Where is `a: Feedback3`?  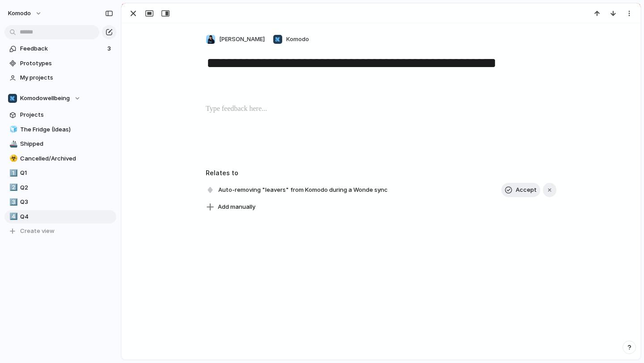 a: Feedback3 is located at coordinates (61, 49).